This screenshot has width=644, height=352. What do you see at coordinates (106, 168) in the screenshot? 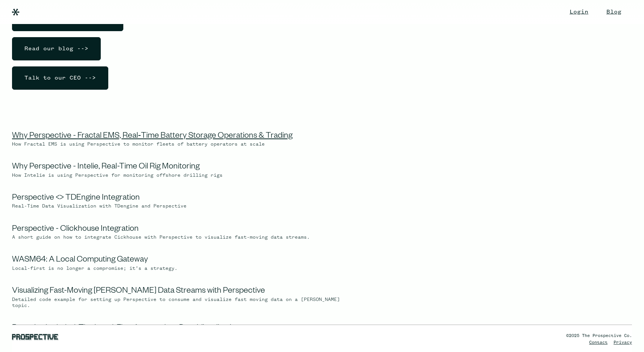
I see `a: Why Perspective - Intelie, Real-Time Oil Rig Monitoring` at bounding box center [106, 168].